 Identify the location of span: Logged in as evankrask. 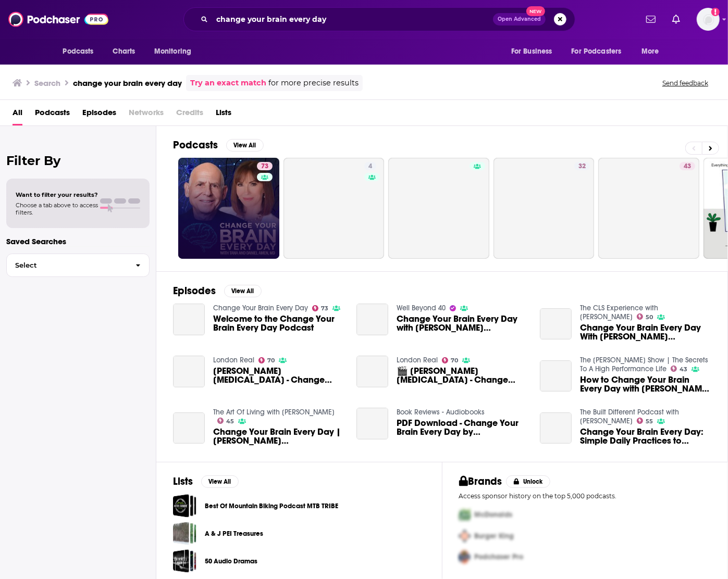
(708, 19).